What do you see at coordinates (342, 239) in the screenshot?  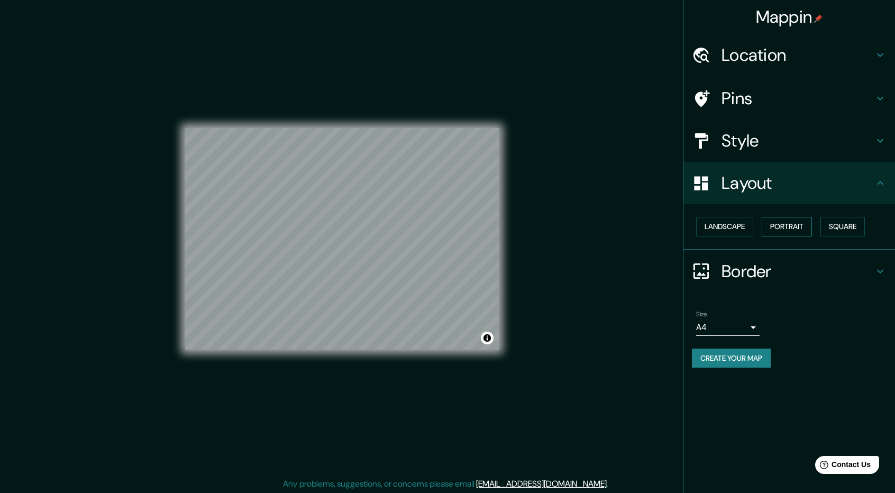 I see `canvas: Map` at bounding box center [342, 239].